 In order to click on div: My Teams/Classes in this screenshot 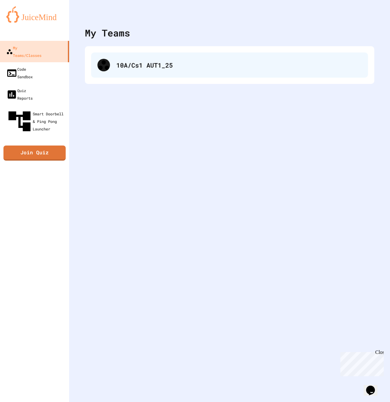, I will do `click(24, 52)`.